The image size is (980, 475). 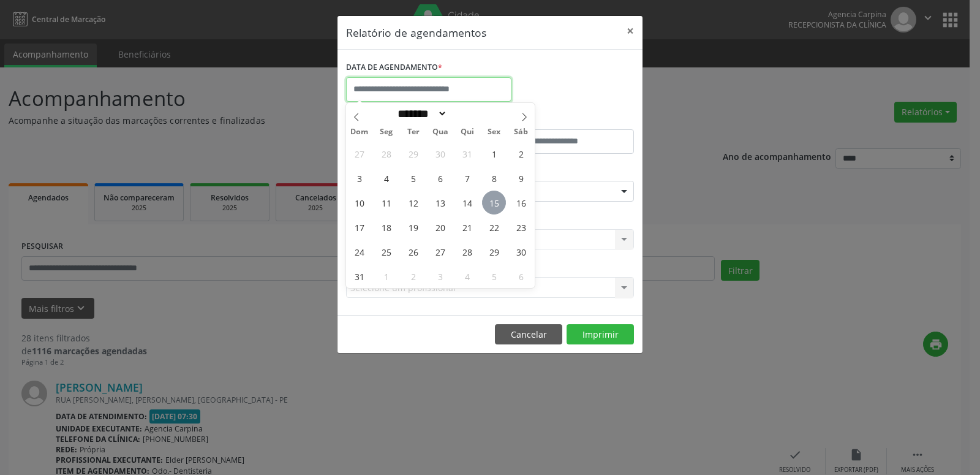 What do you see at coordinates (521, 131) in the screenshot?
I see `span: Sáb` at bounding box center [521, 131].